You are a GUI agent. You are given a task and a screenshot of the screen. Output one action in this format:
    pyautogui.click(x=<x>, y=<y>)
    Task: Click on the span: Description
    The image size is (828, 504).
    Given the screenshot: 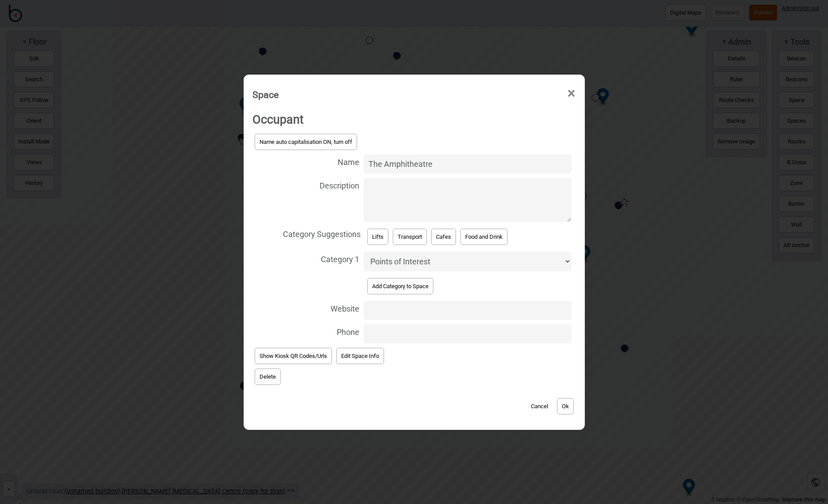 What is the action you would take?
    pyautogui.click(x=306, y=184)
    